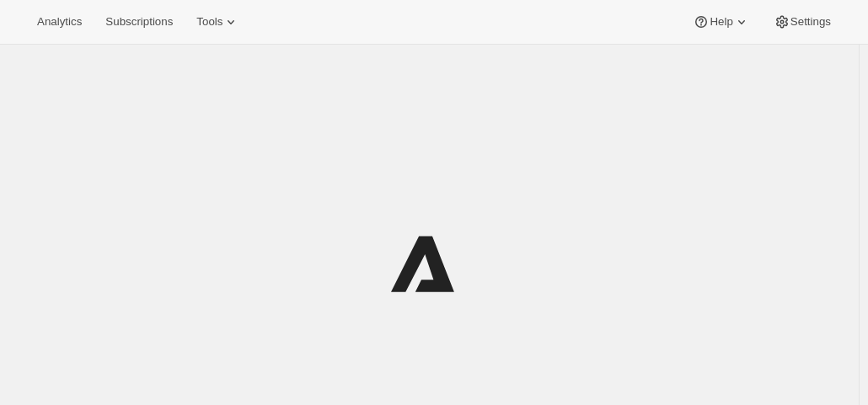  I want to click on button: Analytics, so click(59, 22).